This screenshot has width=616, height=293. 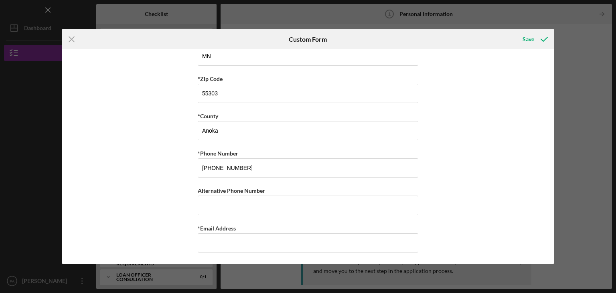 What do you see at coordinates (535, 39) in the screenshot?
I see `button: Save` at bounding box center [535, 39].